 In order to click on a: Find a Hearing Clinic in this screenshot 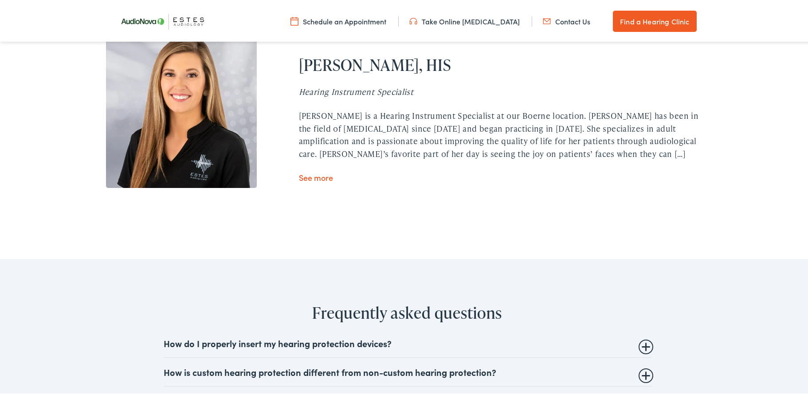, I will do `click(655, 20)`.